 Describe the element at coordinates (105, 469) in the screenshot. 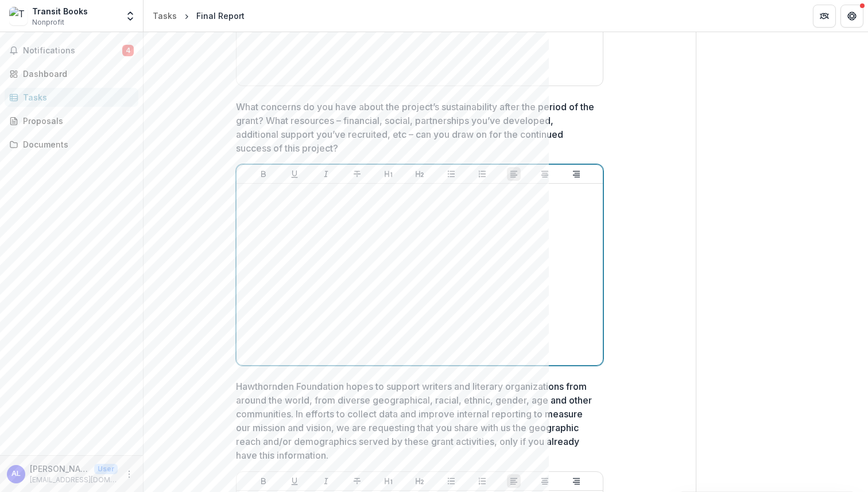

I see `p: User` at that location.